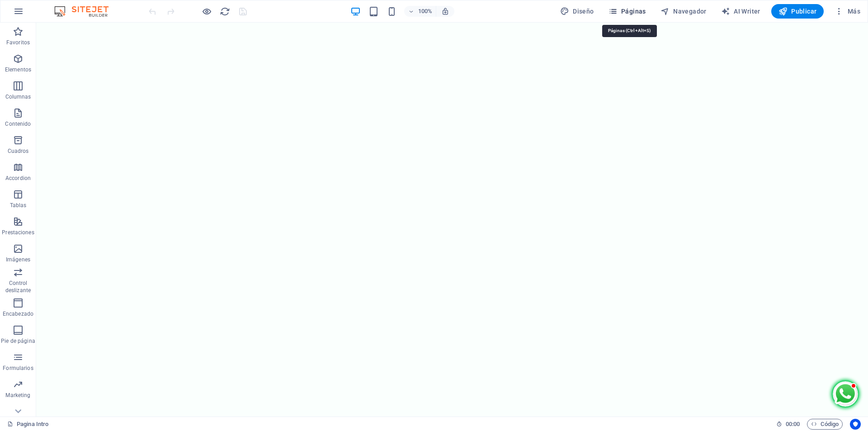 Image resolution: width=868 pixels, height=431 pixels. What do you see at coordinates (792, 424) in the screenshot?
I see `span: 00 00` at bounding box center [792, 424].